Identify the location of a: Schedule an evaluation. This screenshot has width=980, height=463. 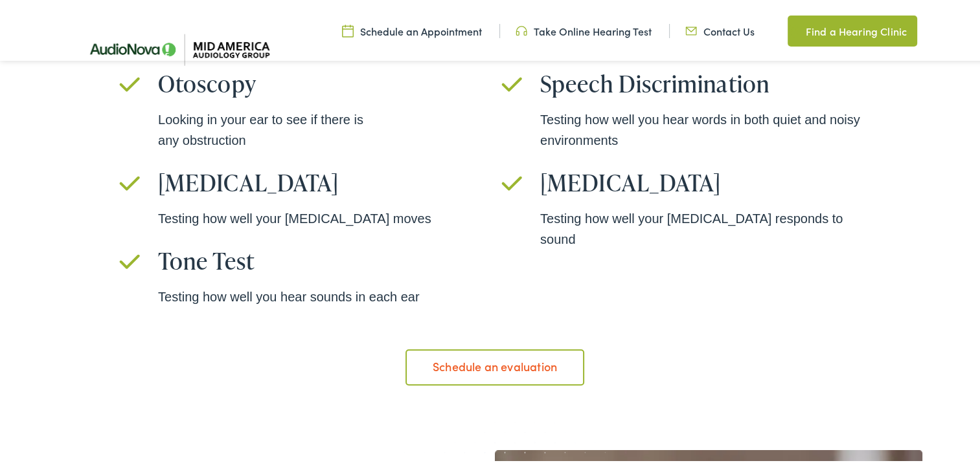
(494, 365).